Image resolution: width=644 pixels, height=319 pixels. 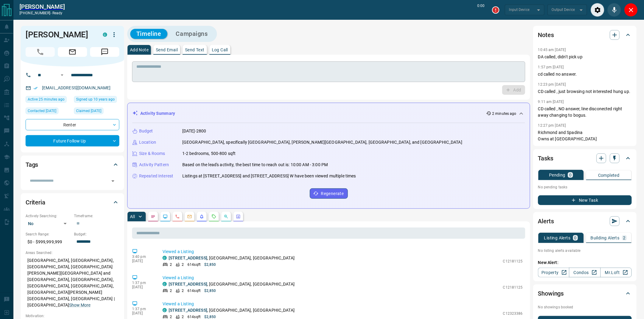 What do you see at coordinates (48, 224) in the screenshot?
I see `div: No` at bounding box center [48, 224].